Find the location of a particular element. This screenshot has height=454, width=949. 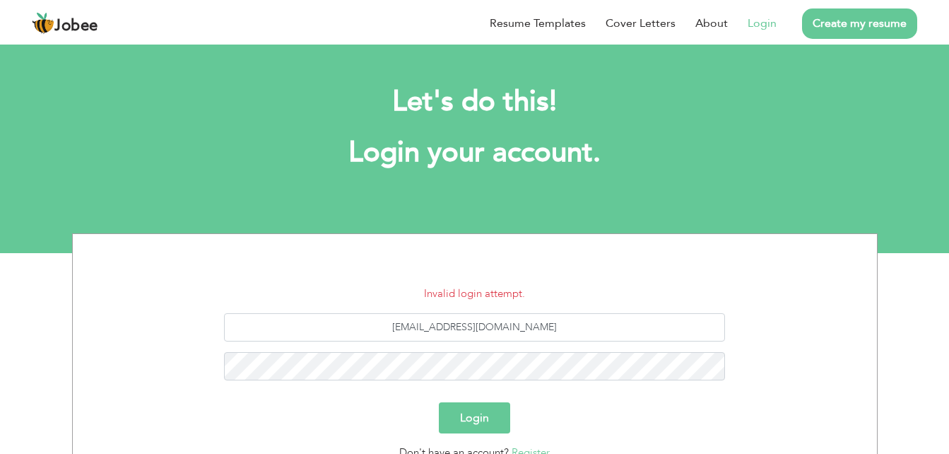

a: Login is located at coordinates (762, 23).